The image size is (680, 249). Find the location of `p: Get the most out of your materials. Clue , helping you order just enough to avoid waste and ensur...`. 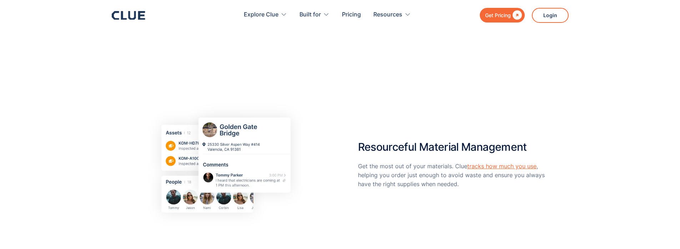

p: Get the most out of your materials. Clue , helping you order just enough to avoid waste and ensur... is located at coordinates (455, 175).